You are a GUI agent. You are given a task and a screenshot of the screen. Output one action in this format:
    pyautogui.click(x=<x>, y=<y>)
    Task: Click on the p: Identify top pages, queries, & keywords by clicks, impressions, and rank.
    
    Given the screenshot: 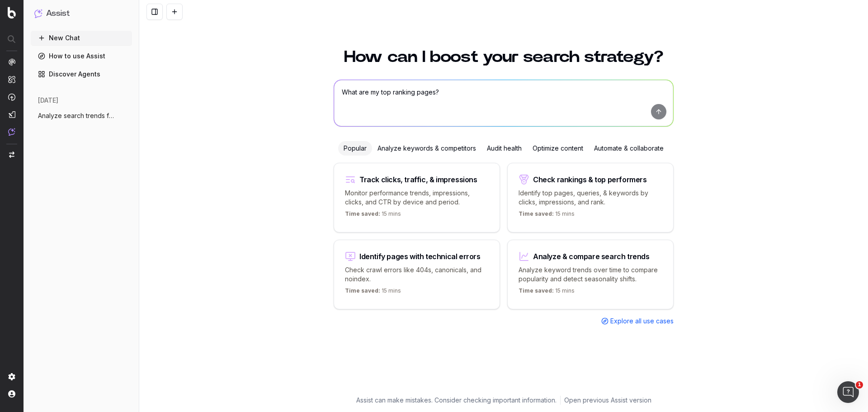 What is the action you would take?
    pyautogui.click(x=590, y=198)
    